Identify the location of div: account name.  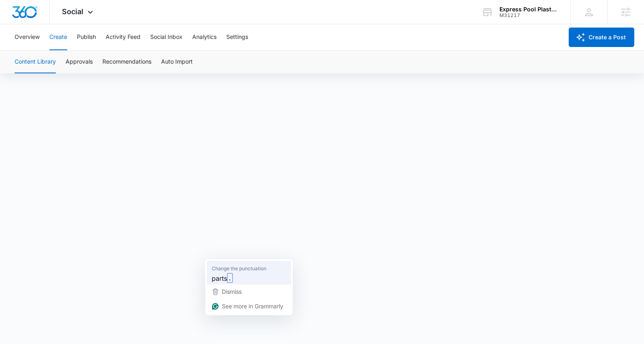
(529, 9).